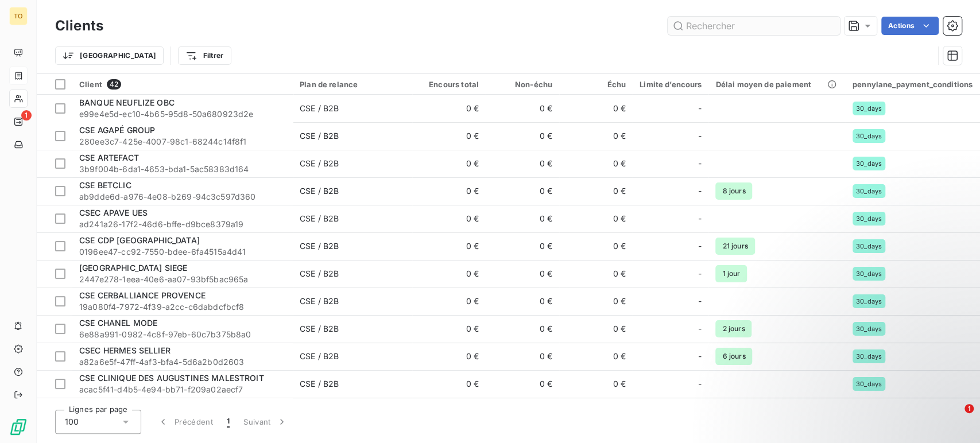 Image resolution: width=980 pixels, height=443 pixels. Describe the element at coordinates (596, 85) in the screenshot. I see `div: Échu` at that location.